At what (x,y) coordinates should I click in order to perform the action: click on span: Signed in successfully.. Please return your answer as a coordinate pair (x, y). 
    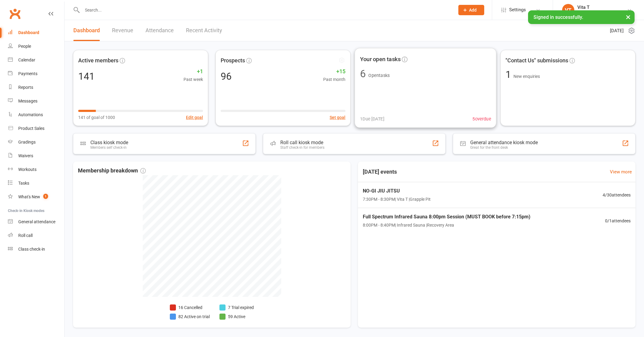
    Looking at the image, I should click on (558, 17).